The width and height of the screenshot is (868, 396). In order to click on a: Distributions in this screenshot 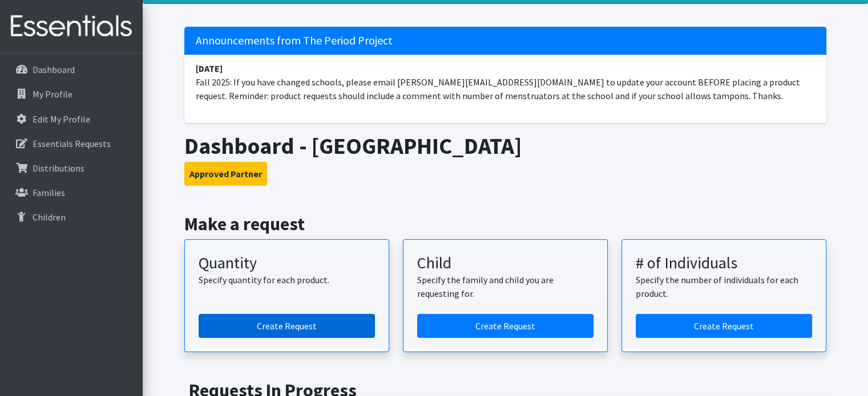, I will do `click(71, 168)`.